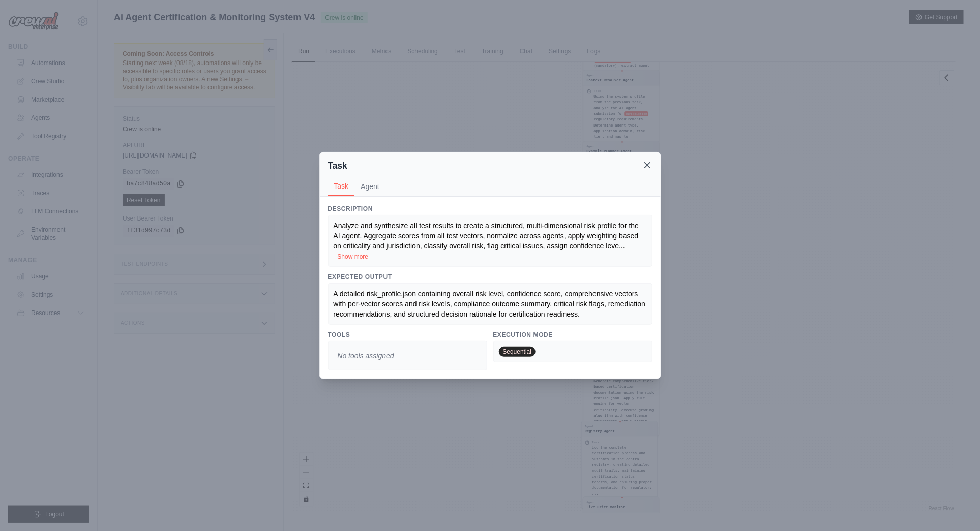  What do you see at coordinates (365, 355) in the screenshot?
I see `span: No tools assigned` at bounding box center [365, 355].